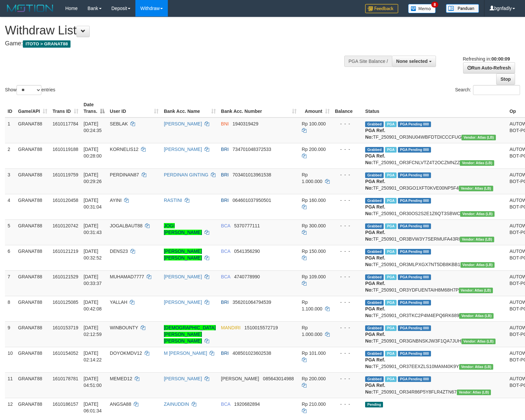  Describe the element at coordinates (225, 124) in the screenshot. I see `span: BNI` at that location.